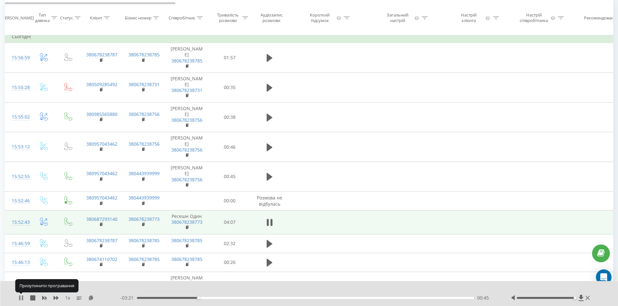  What do you see at coordinates (228, 18) in the screenshot?
I see `div: Тривалість розмови` at bounding box center [228, 18].